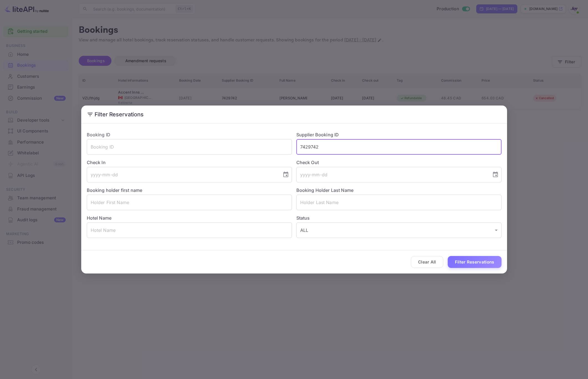  Describe the element at coordinates (115, 190) in the screenshot. I see `label: Booking holder first name` at that location.